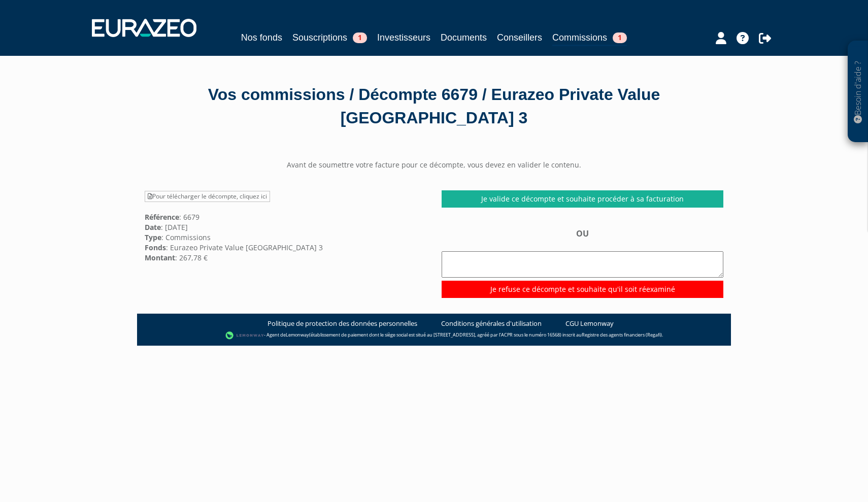 The height and width of the screenshot is (502, 868). I want to click on strong: Fonds, so click(155, 247).